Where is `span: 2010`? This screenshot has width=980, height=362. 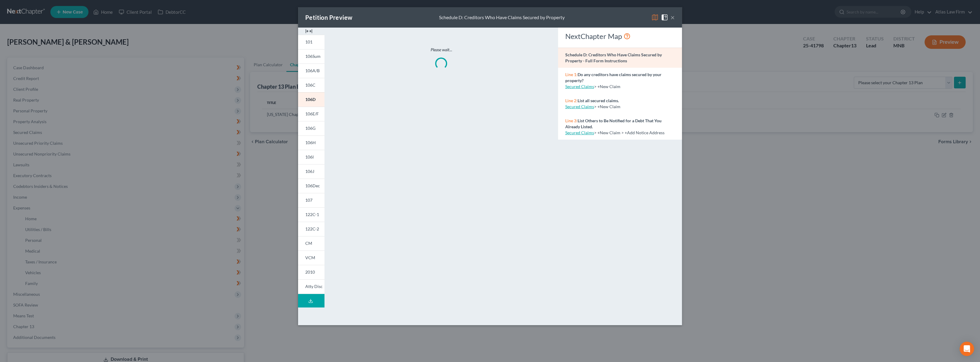 span: 2010 is located at coordinates (310, 272).